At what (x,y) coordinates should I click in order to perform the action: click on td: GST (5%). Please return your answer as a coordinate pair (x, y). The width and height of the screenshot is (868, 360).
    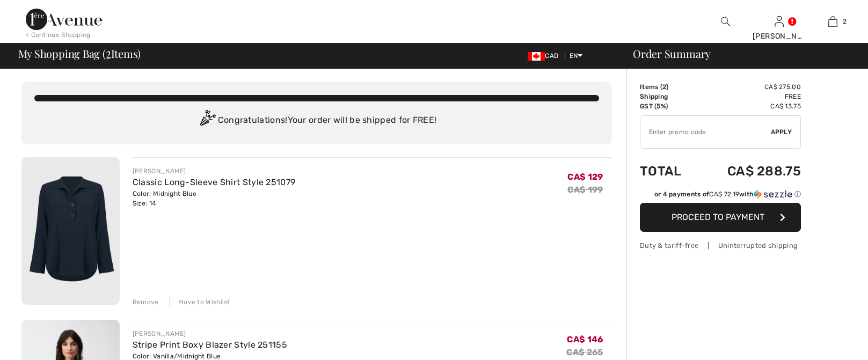
    Looking at the image, I should click on (669, 106).